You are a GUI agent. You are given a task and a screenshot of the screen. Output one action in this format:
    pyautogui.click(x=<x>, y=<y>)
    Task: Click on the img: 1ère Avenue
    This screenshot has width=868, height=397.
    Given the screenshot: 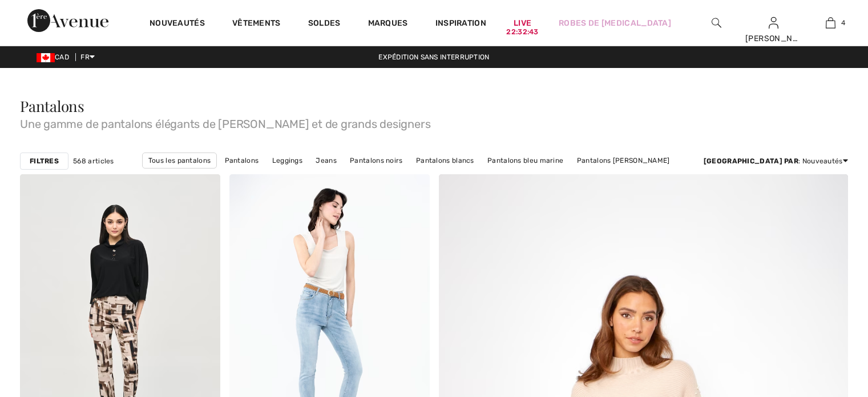 What is the action you would take?
    pyautogui.click(x=68, y=21)
    